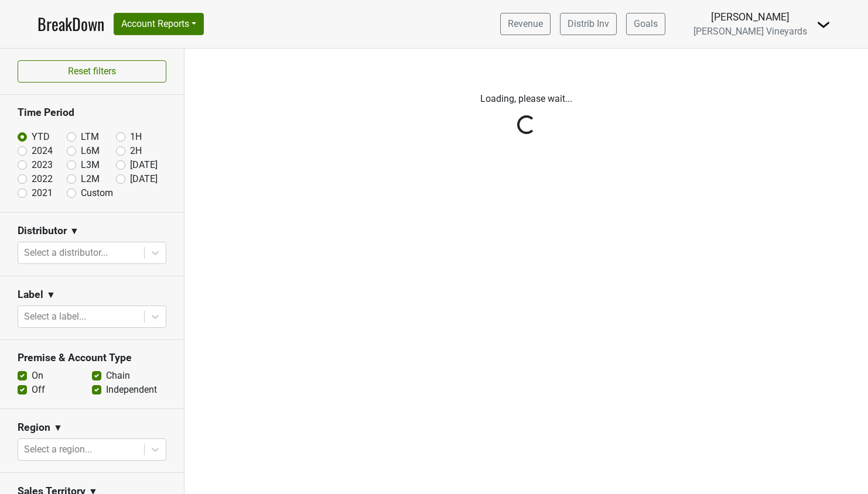 The height and width of the screenshot is (494, 868). Describe the element at coordinates (71, 24) in the screenshot. I see `a: BreakDown` at that location.